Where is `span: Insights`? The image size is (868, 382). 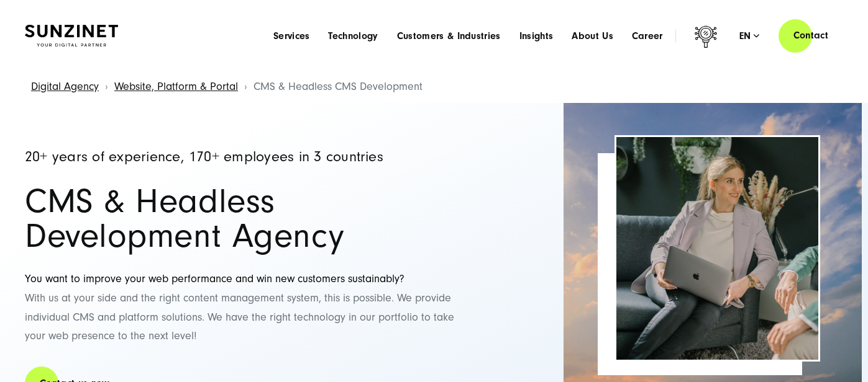
span: Insights is located at coordinates (536, 36).